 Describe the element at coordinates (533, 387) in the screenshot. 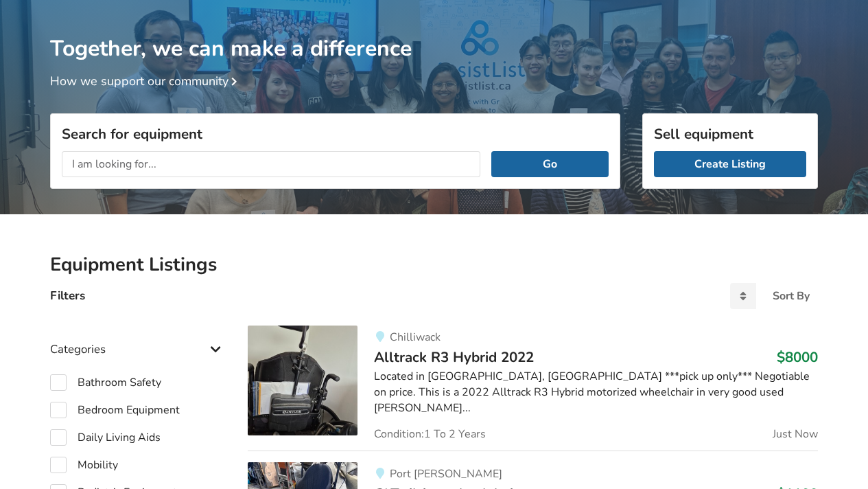

I see `a: mobility-alltrack r3 hybrid 2022ChilliwackAlltrack R3 Hybrid 2022$8000Located in [GEOGRAPHIC_DATA...` at that location.